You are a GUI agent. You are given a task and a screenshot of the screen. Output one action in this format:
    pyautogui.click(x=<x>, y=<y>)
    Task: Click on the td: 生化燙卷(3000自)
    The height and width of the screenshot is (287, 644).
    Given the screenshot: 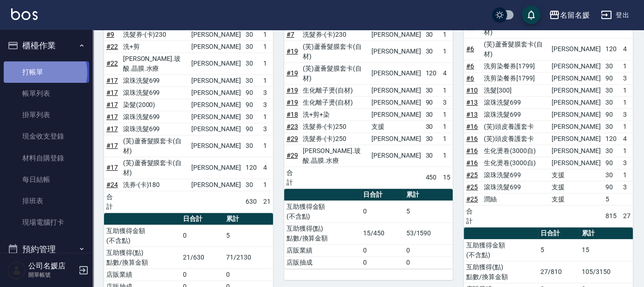 What is the action you would take?
    pyautogui.click(x=516, y=163)
    